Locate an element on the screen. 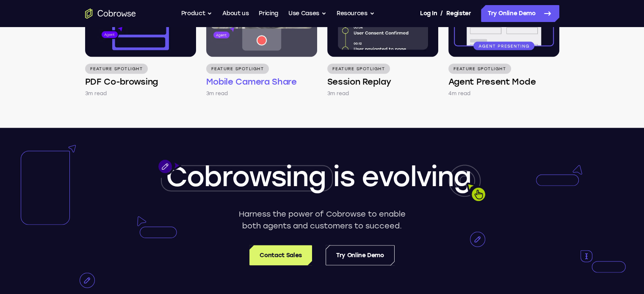 The width and height of the screenshot is (644, 294). a: Pricing is located at coordinates (268, 13).